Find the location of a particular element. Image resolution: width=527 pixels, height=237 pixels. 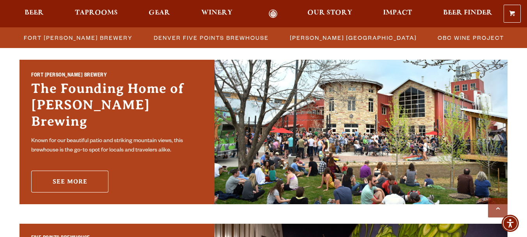

a: Beer is located at coordinates (34, 14).